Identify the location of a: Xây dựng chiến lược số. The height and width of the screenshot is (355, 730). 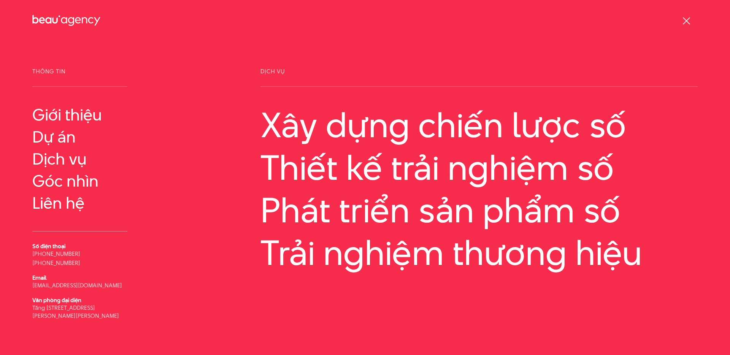
(479, 125).